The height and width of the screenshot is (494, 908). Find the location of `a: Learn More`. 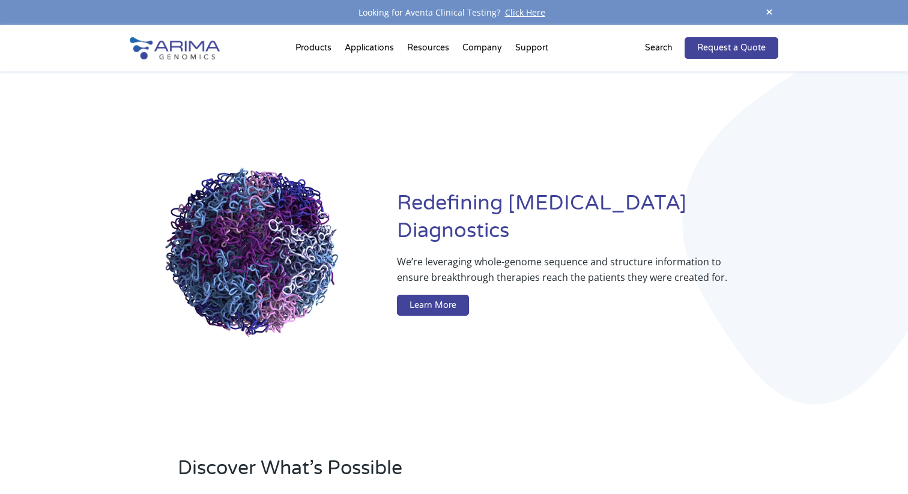

a: Learn More is located at coordinates (433, 306).